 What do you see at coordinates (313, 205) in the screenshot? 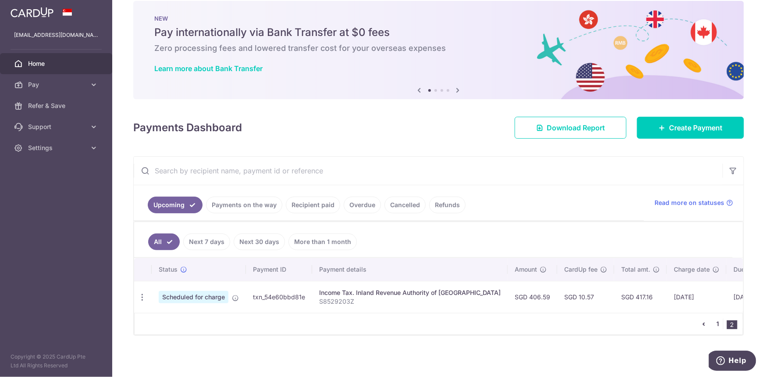
I see `a: Recipient paid` at bounding box center [313, 205].